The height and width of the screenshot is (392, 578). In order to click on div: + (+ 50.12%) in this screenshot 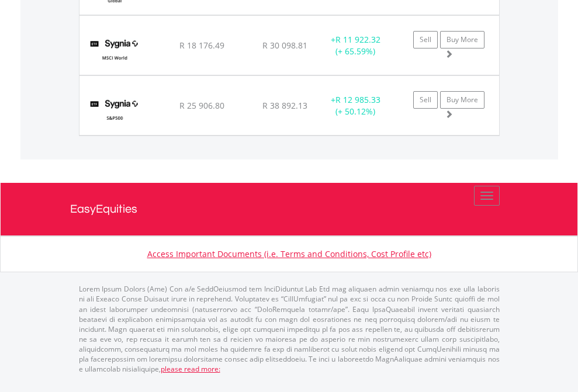, I will do `click(355, 106)`.